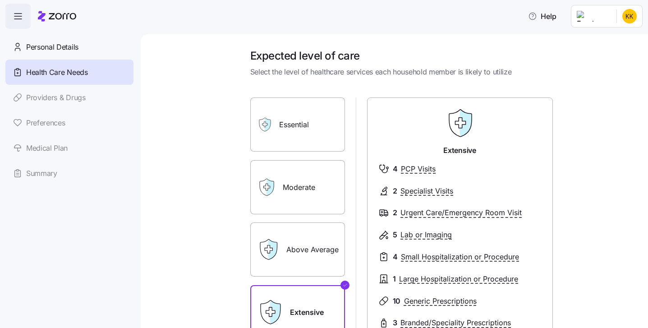 The width and height of the screenshot is (648, 328). What do you see at coordinates (401, 72) in the screenshot?
I see `span: Select the level of healthcare services each household member is likely to utilize` at bounding box center [401, 72].